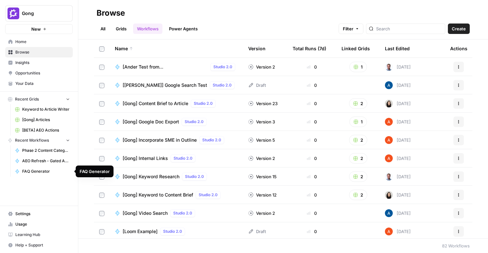 The height and width of the screenshot is (253, 488). Describe the element at coordinates (261, 122) in the screenshot. I see `div: Version 3` at that location.